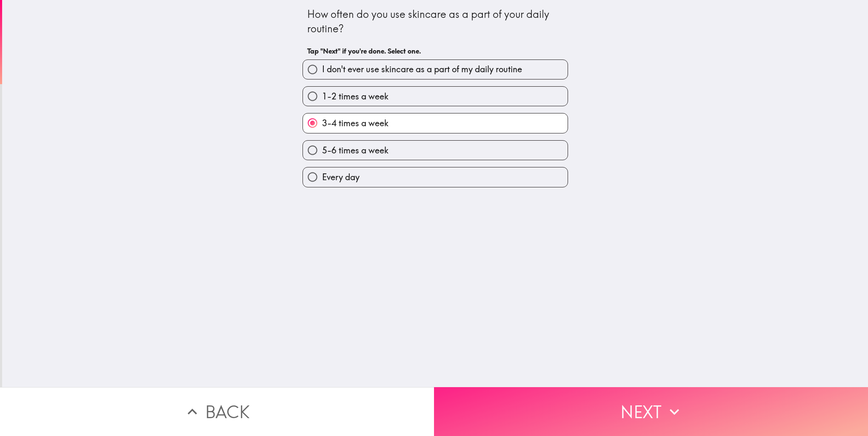 This screenshot has height=436, width=868. I want to click on button: I don't ever use skincare as a part of my daily routine, so click(435, 70).